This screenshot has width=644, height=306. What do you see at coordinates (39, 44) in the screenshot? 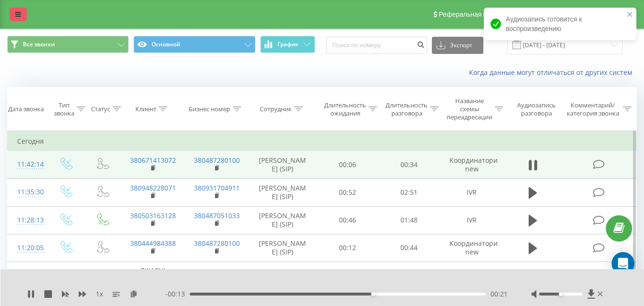
I see `span: Все звонки` at bounding box center [39, 44].